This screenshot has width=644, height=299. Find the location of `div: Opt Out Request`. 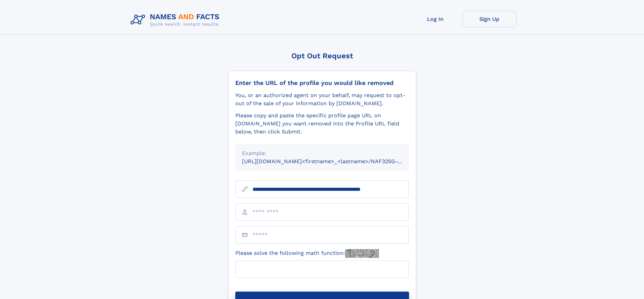

div: Opt Out Request is located at coordinates (322, 55).